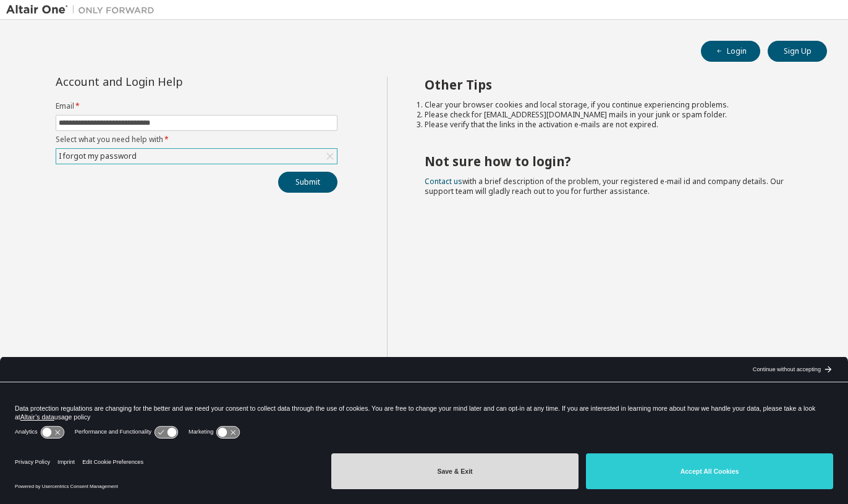  What do you see at coordinates (603, 186) in the screenshot?
I see `span: with a brief description of the problem, your registered e-mail id and company details. Our suppo...` at bounding box center [603, 186].